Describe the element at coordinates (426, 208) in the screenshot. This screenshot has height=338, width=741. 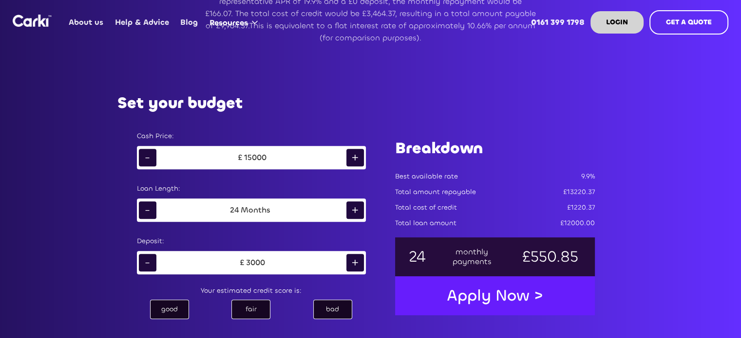
I see `div: Total cost of credit` at that location.